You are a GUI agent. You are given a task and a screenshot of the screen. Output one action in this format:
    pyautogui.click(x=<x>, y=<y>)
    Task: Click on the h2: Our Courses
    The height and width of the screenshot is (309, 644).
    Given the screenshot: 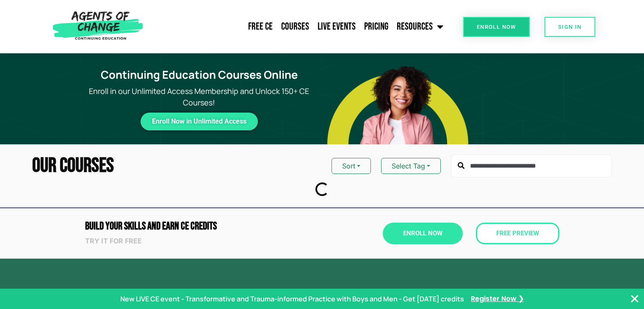 What is the action you would take?
    pyautogui.click(x=73, y=166)
    